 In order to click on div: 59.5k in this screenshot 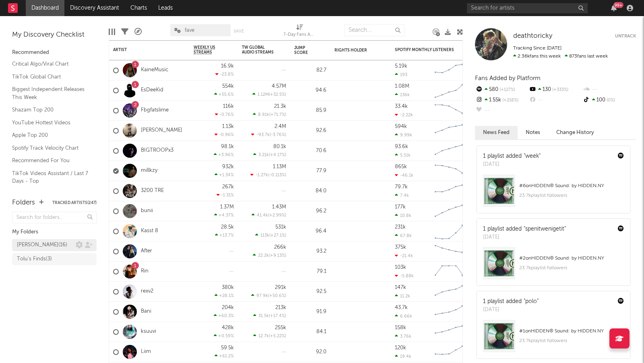, I will do `click(228, 347)`.